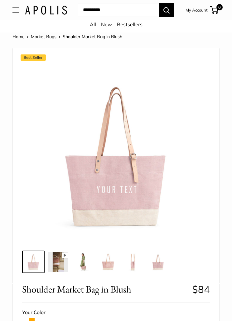 The height and width of the screenshot is (321, 232). What do you see at coordinates (118, 10) in the screenshot?
I see `input: Search...` at bounding box center [118, 10].